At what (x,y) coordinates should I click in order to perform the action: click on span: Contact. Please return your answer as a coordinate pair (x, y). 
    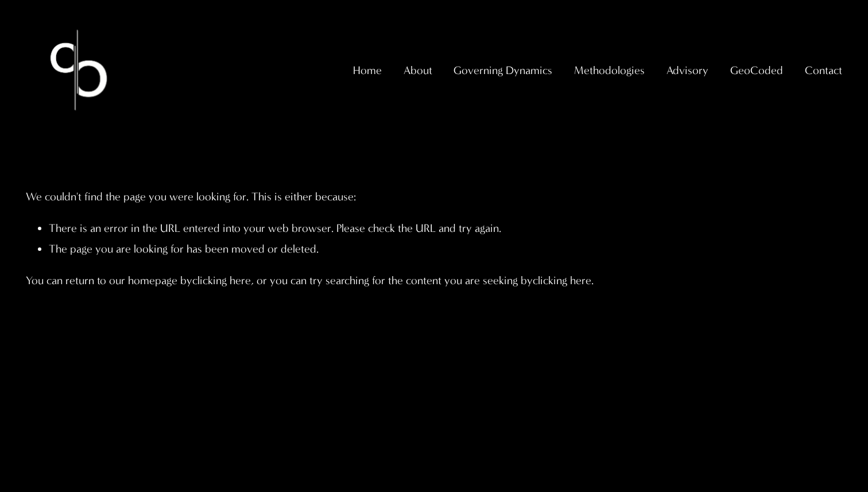
    Looking at the image, I should click on (823, 70).